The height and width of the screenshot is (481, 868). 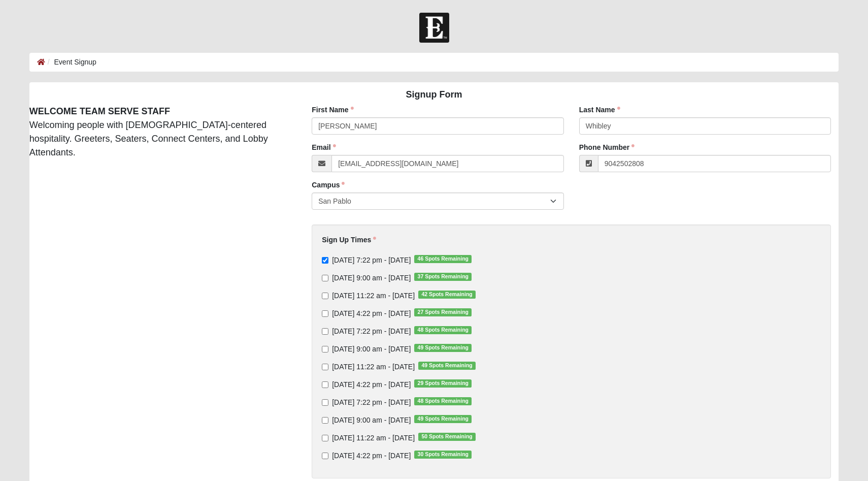 I want to click on label: Campus, so click(x=328, y=185).